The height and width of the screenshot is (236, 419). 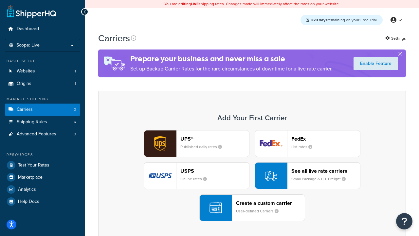 What do you see at coordinates (43, 134) in the screenshot?
I see `a: Advanced Features 0` at bounding box center [43, 134].